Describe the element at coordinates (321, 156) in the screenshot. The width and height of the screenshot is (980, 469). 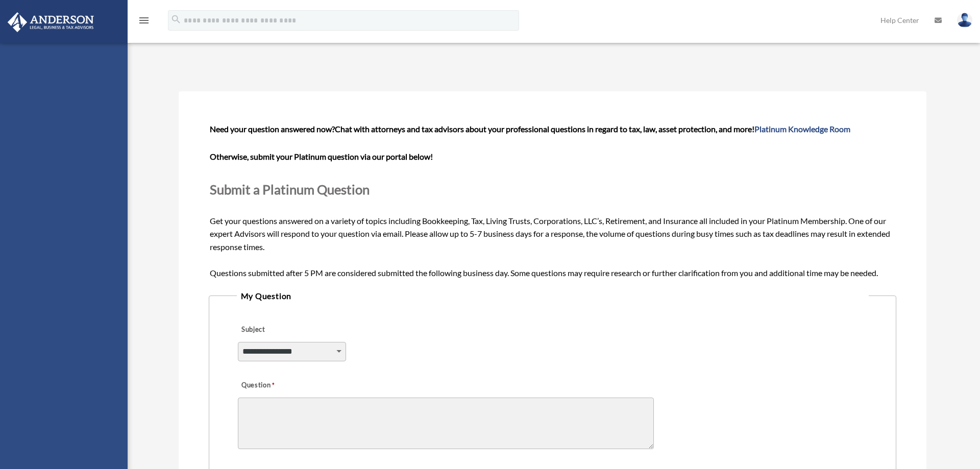
I see `b: Otherwise, submit your Platinum question via our portal below!` at that location.